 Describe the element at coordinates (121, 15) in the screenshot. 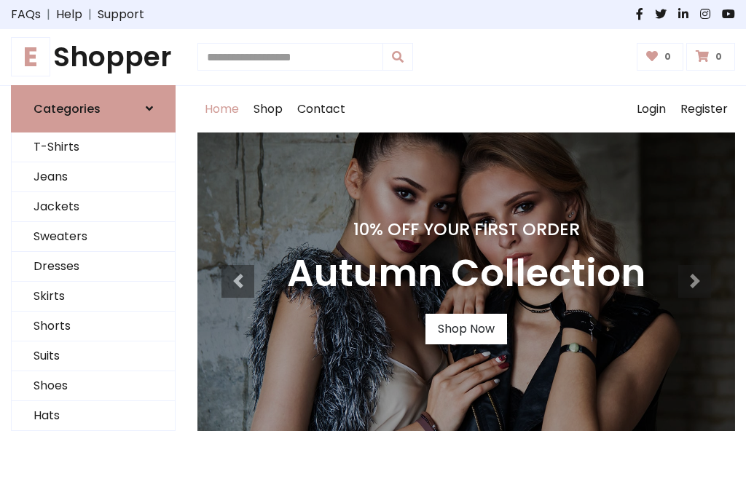

I see `a: Support` at that location.